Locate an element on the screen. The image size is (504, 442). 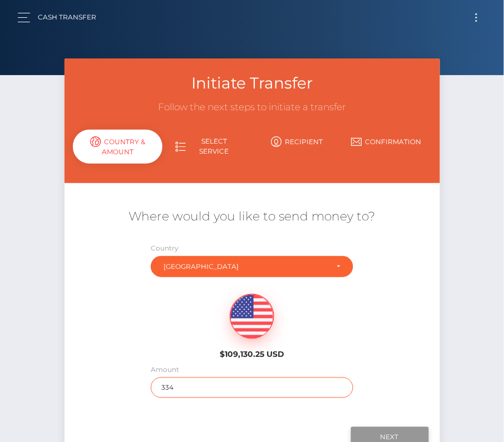
h5: Where would you like to send money to? is located at coordinates (252, 217).